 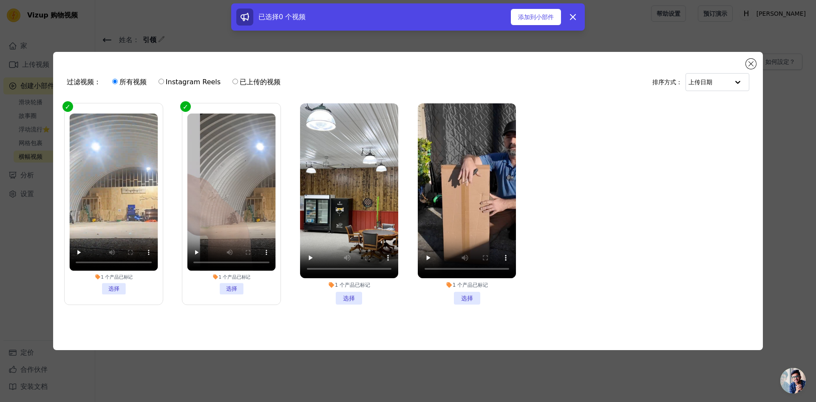 What do you see at coordinates (299, 17) in the screenshot?
I see `font: 视频` at bounding box center [299, 17].